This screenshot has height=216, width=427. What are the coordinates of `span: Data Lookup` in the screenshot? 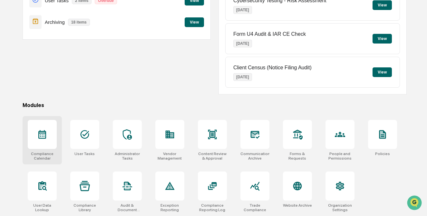 It's located at (27, 97).